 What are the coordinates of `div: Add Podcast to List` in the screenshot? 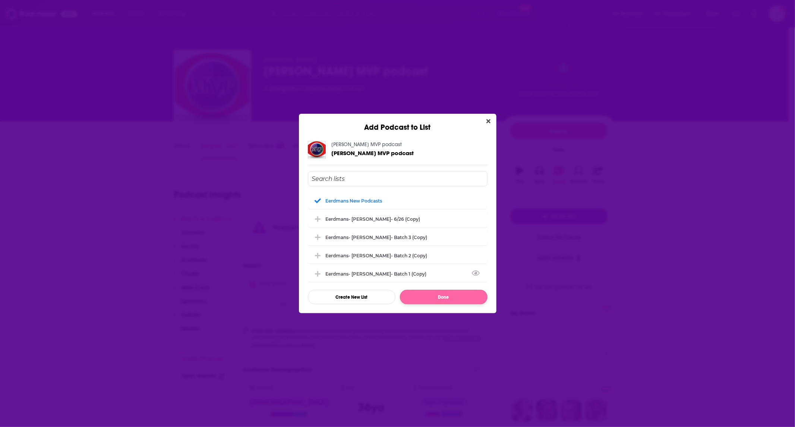 It's located at (398, 123).